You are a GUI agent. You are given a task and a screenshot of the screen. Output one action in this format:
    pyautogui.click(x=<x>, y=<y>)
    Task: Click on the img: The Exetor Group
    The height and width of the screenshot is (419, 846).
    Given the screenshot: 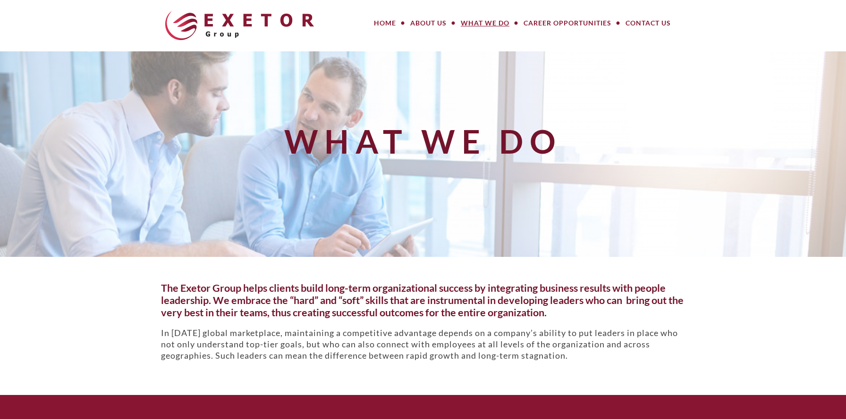 What is the action you would take?
    pyautogui.click(x=239, y=25)
    